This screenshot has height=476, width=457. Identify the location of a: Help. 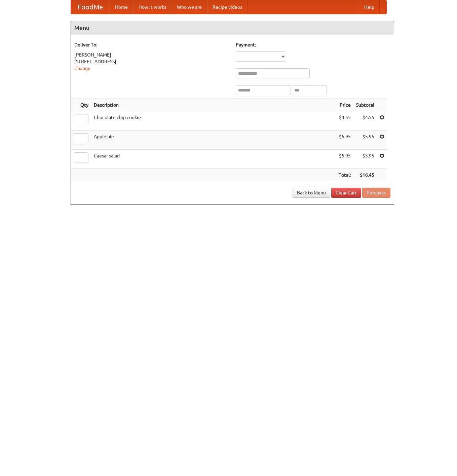
(369, 7).